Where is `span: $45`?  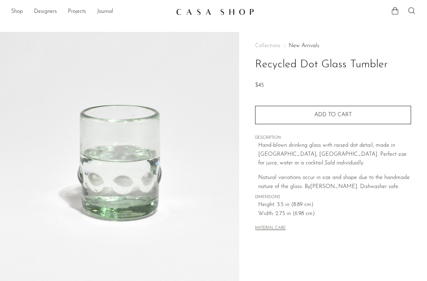 span: $45 is located at coordinates (259, 85).